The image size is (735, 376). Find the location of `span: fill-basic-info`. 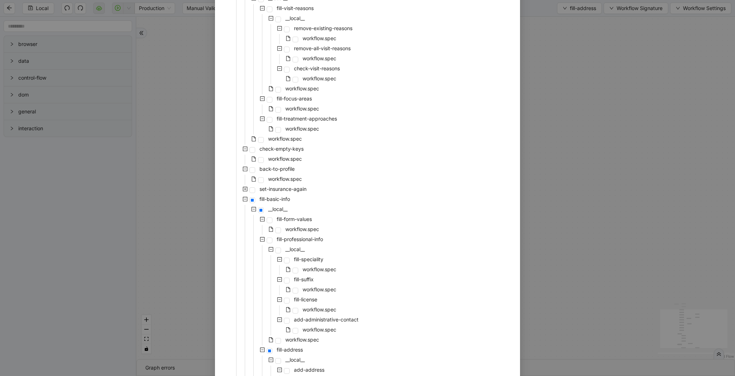

span: fill-basic-info is located at coordinates (275, 199).